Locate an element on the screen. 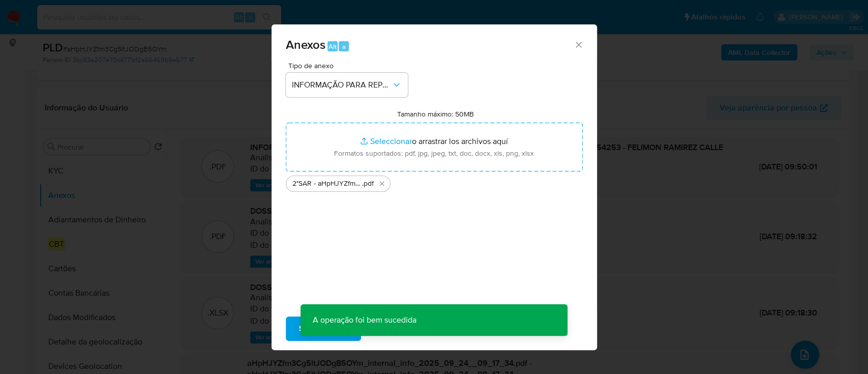  span: Alt is located at coordinates (333, 46).